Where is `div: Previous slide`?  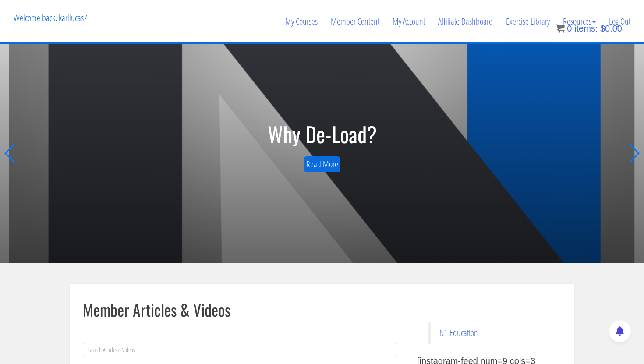
div: Previous slide is located at coordinates (10, 153).